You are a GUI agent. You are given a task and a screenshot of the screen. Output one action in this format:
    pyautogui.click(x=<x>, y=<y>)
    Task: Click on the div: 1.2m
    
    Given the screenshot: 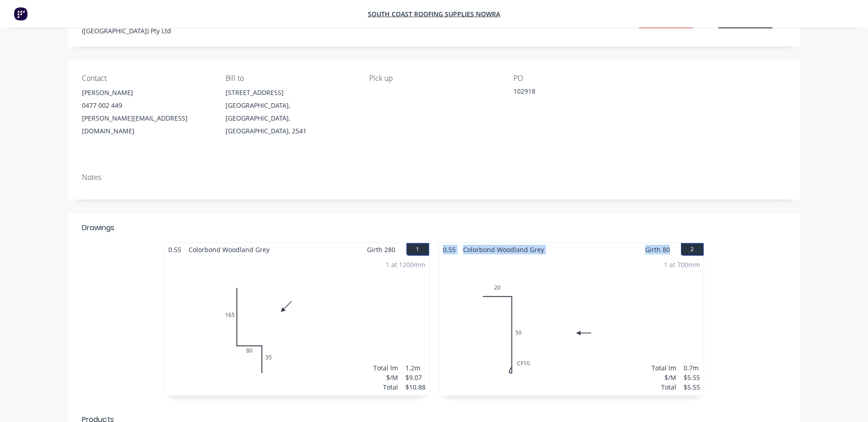 What is the action you would take?
    pyautogui.click(x=416, y=368)
    